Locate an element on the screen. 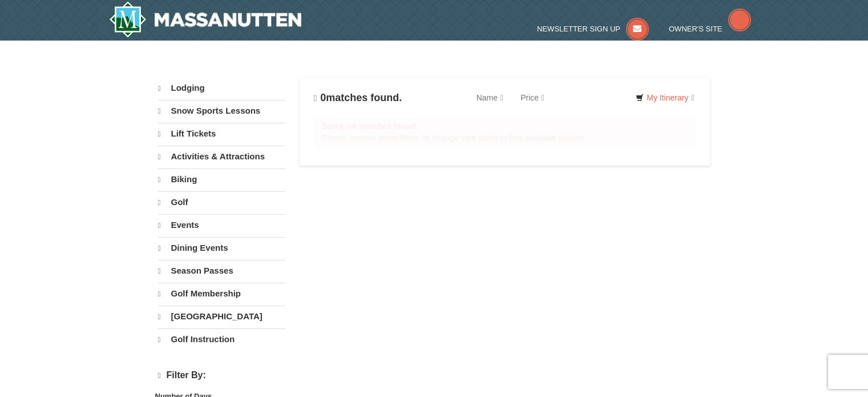  div: Please remove some filters, or change your dates to find available options. is located at coordinates (505, 132).